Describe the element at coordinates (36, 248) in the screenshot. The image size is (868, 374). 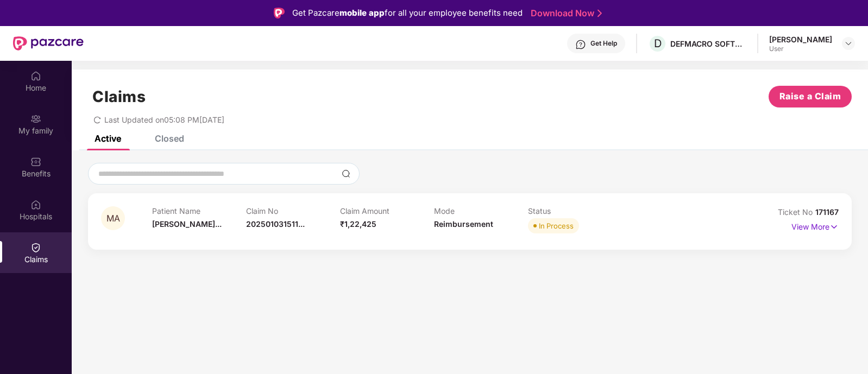
I see `img: svg+xml;base64,PHN2ZyBpZD0iQ2xhaW0iIHhtbG5zPSJodHRwOi8vd3d3LnczLm9yZy8yMDAwL3N2ZyIgd2lkdGg9IjIwIi...` at that location.